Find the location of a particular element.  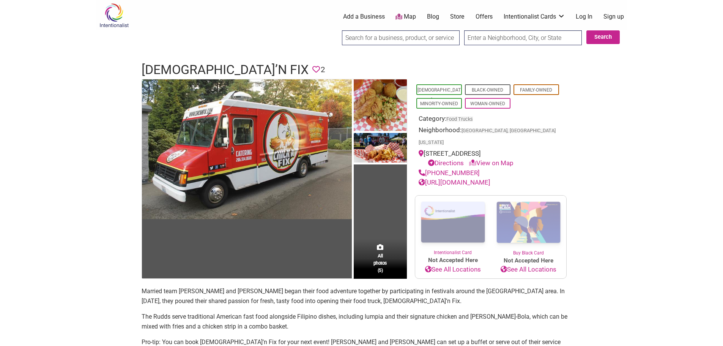

a: Store is located at coordinates (458, 17).